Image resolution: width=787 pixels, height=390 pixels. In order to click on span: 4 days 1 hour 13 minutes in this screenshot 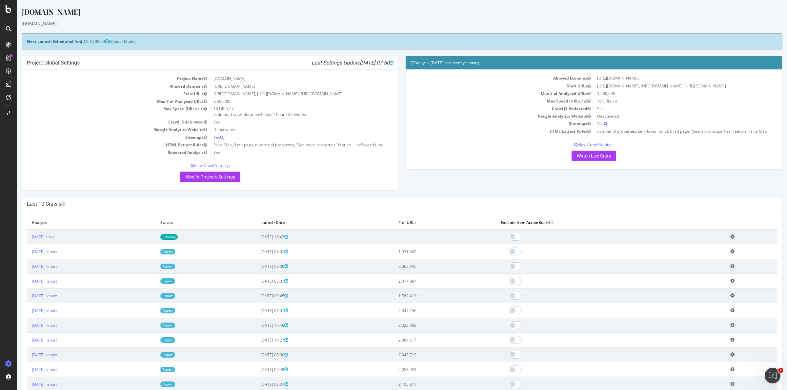, I will do `click(266, 114)`.